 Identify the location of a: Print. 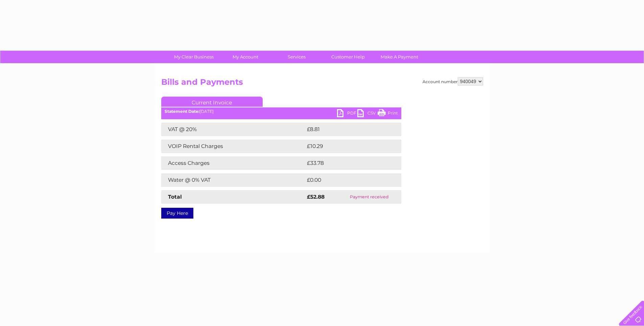
(388, 114).